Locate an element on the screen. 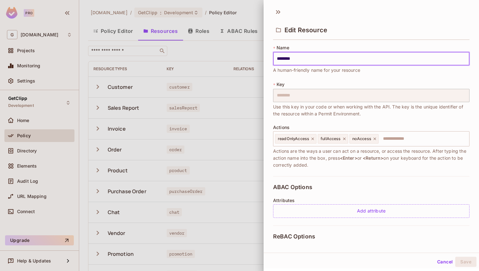 The width and height of the screenshot is (479, 271). span: ReBAC Options is located at coordinates (294, 237).